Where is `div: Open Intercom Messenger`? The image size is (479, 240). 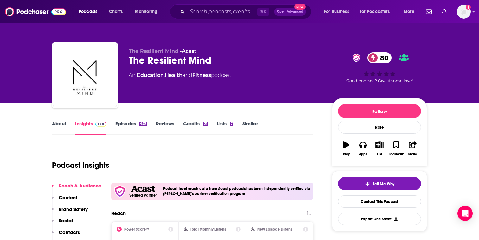 div: Open Intercom Messenger is located at coordinates (465, 214).